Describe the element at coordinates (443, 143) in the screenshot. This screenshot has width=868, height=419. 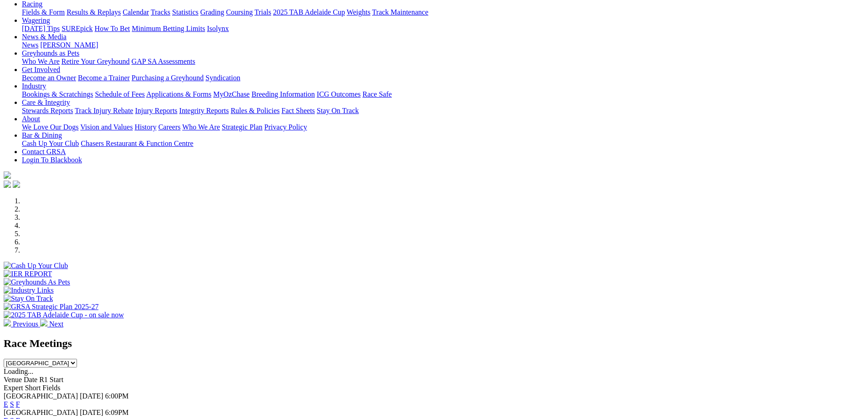
I see `div: Bar & Dining` at that location.